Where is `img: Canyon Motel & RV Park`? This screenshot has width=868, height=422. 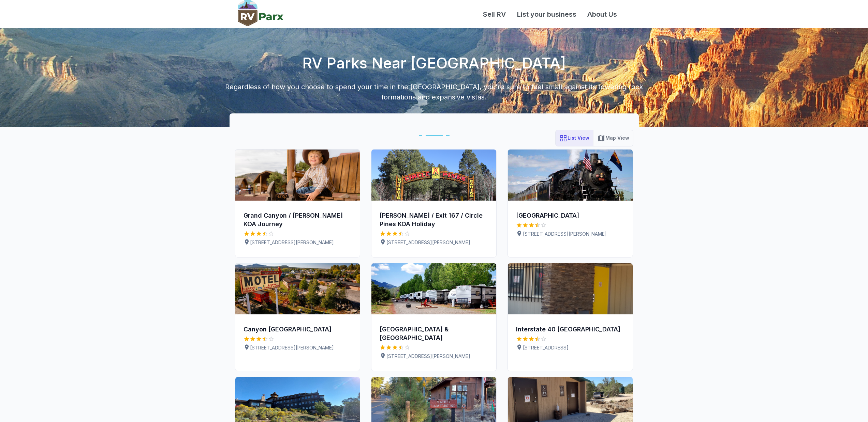
img: Canyon Motel & RV Park is located at coordinates (298, 289).